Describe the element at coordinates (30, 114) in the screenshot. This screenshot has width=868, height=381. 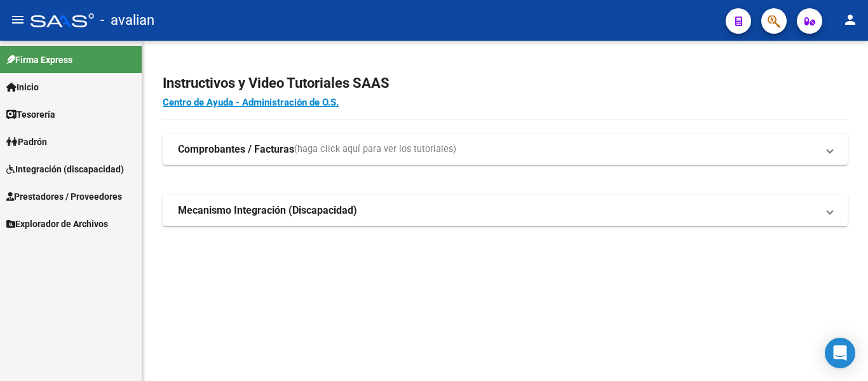
I see `span: Tesorería` at that location.